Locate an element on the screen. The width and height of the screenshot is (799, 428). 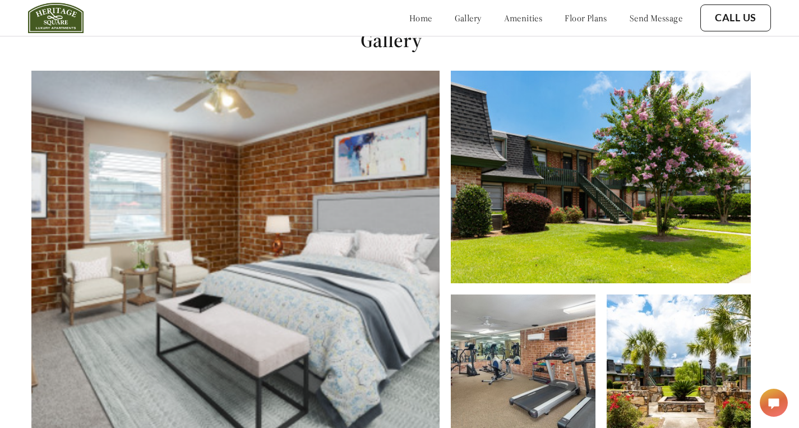
a: home is located at coordinates (420, 18).